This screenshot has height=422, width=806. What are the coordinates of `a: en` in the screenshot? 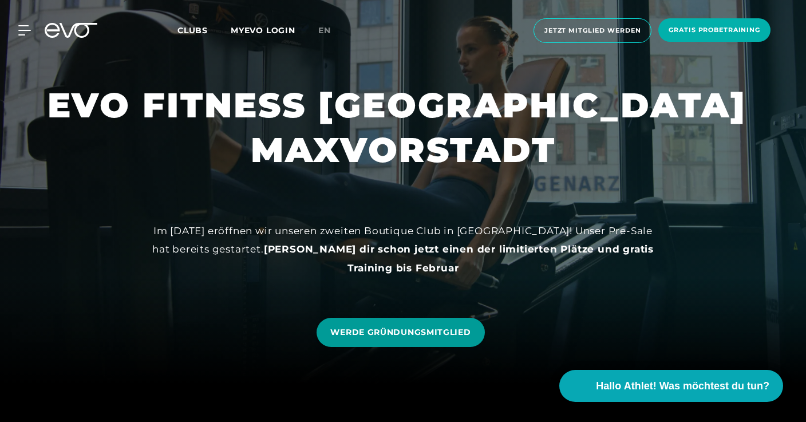 It's located at (332, 30).